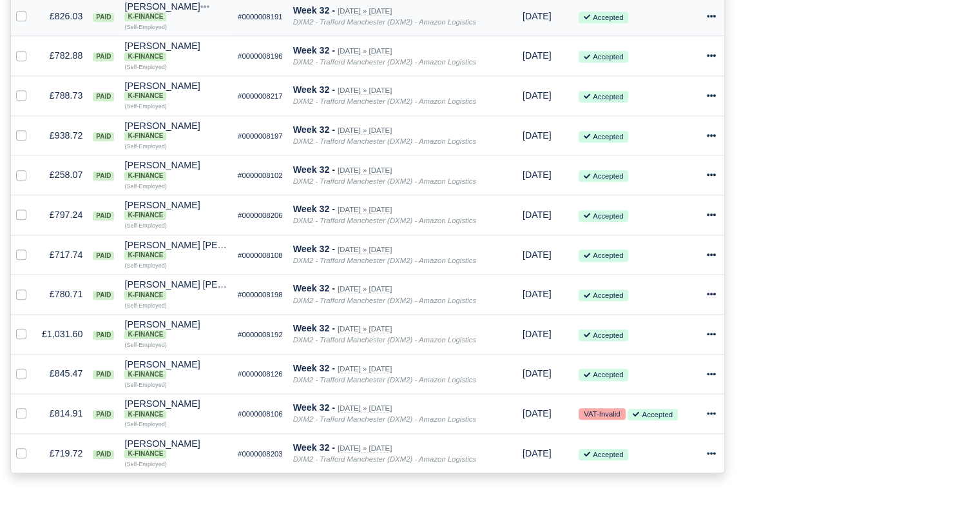 This screenshot has height=510, width=980. I want to click on td: £782.88, so click(62, 56).